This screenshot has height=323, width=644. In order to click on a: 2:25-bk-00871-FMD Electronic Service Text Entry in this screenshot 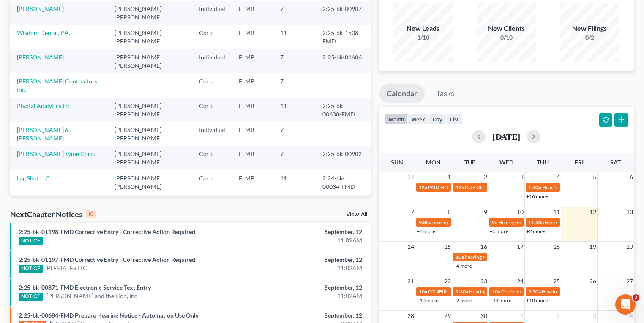, I will do `click(85, 288)`.